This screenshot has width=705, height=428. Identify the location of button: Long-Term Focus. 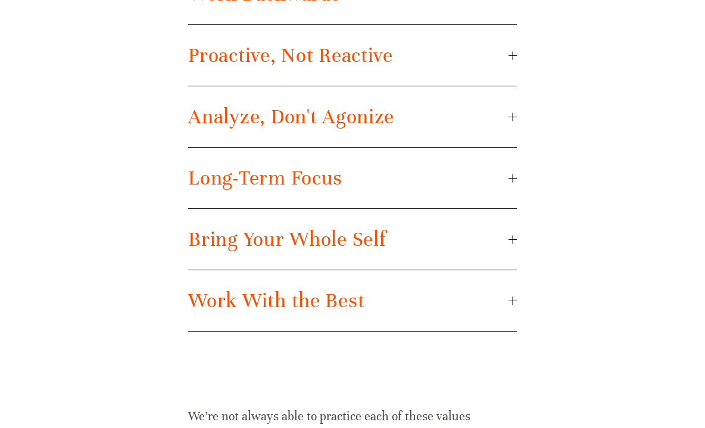
(352, 178).